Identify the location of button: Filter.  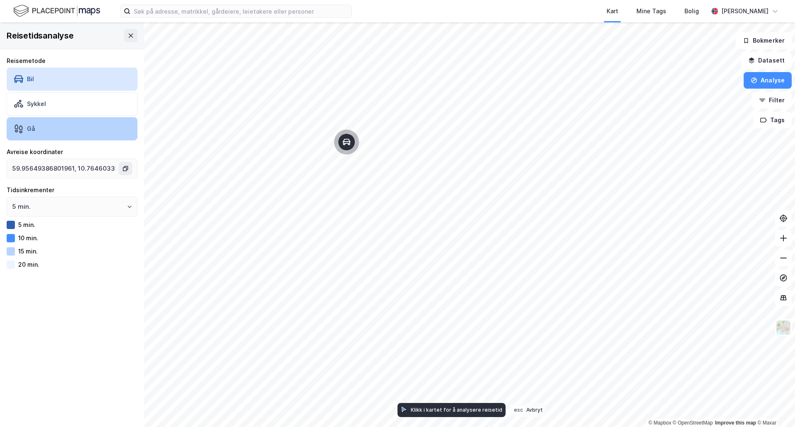
(771, 100).